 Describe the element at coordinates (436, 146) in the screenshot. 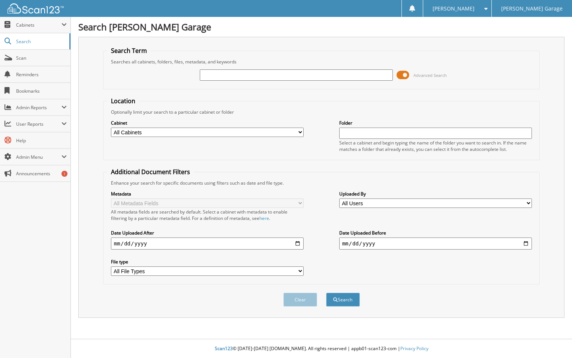

I see `div: Select a cabinet and begin typing the name of the folder you want to search in. If the name match...` at that location.